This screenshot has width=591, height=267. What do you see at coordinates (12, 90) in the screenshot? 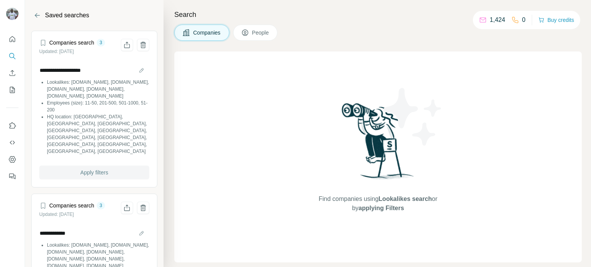
I see `button: My lists` at bounding box center [12, 90].